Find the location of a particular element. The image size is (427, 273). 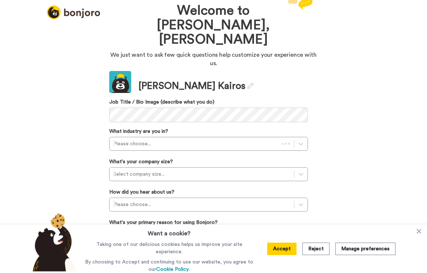

p: By choosing to Accept and continuing to use our website, you agree to our . is located at coordinates (169, 266).